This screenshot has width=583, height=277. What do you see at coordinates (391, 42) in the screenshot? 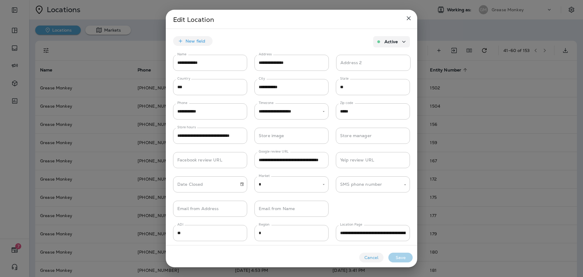
I see `button: Active` at bounding box center [391, 42].